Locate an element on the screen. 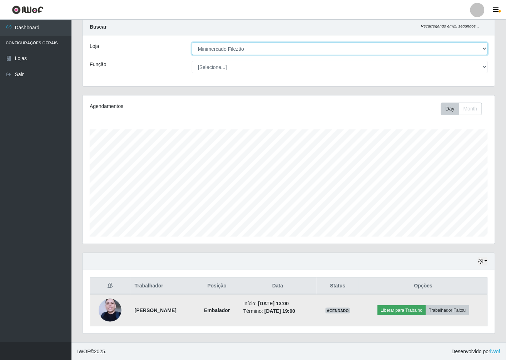  li: Início: is located at coordinates (278, 304).